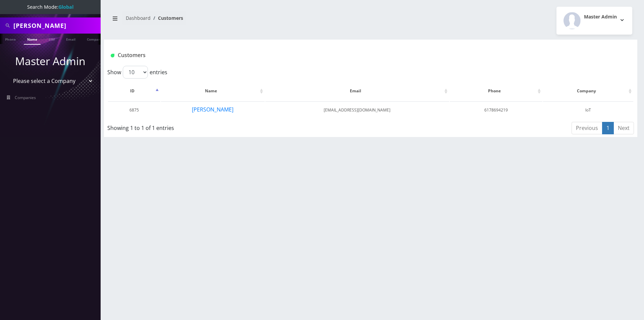  What do you see at coordinates (624, 128) in the screenshot?
I see `a: Next` at bounding box center [624, 128].